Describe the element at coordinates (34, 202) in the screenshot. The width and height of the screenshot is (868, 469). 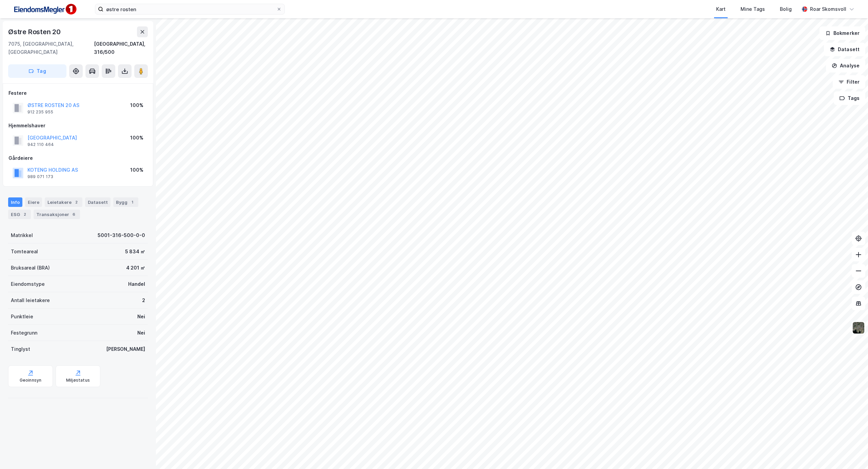
I see `div: Eiere` at that location.